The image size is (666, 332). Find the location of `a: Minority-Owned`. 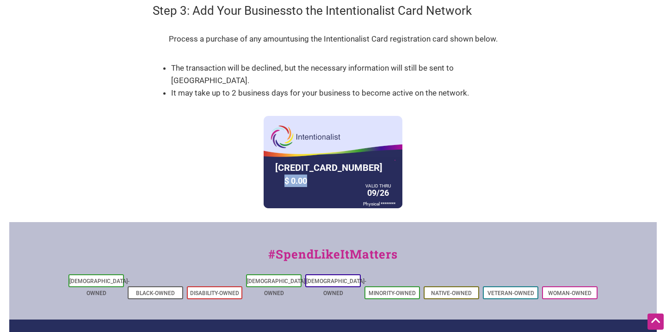

a: Minority-Owned is located at coordinates (392, 294).